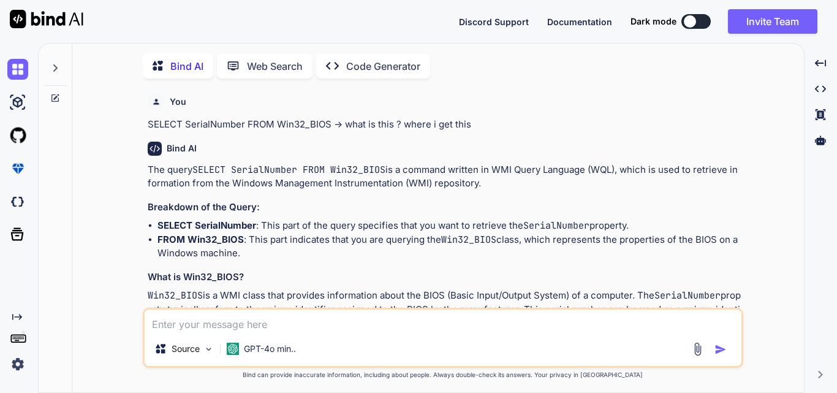  Describe the element at coordinates (181, 148) in the screenshot. I see `h6: Bind AI` at that location.